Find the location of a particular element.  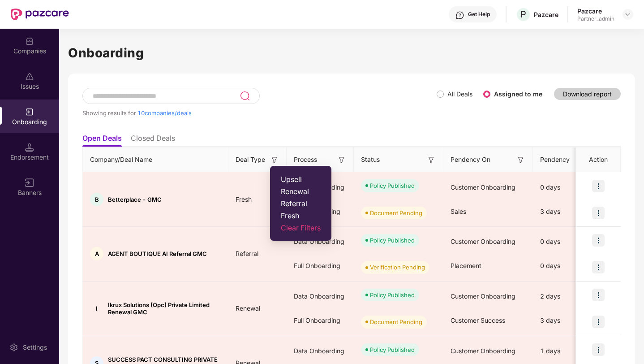

button: Download report is located at coordinates (587, 94).